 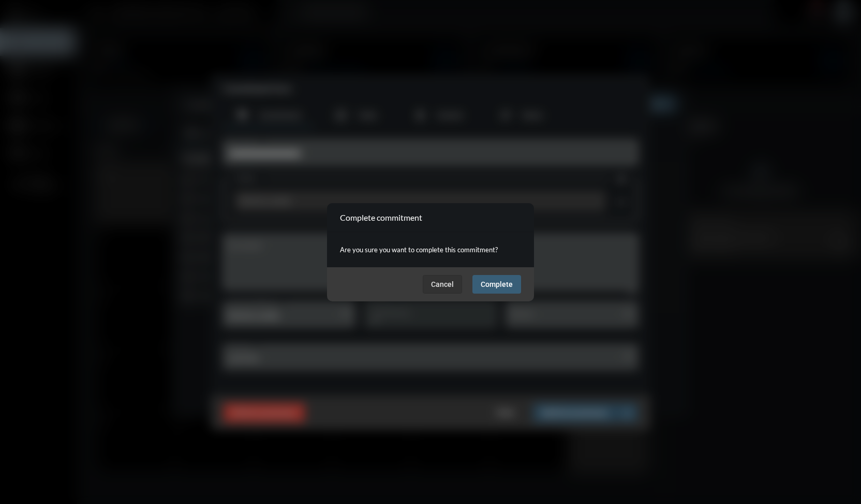 I want to click on span: Complete, so click(x=496, y=284).